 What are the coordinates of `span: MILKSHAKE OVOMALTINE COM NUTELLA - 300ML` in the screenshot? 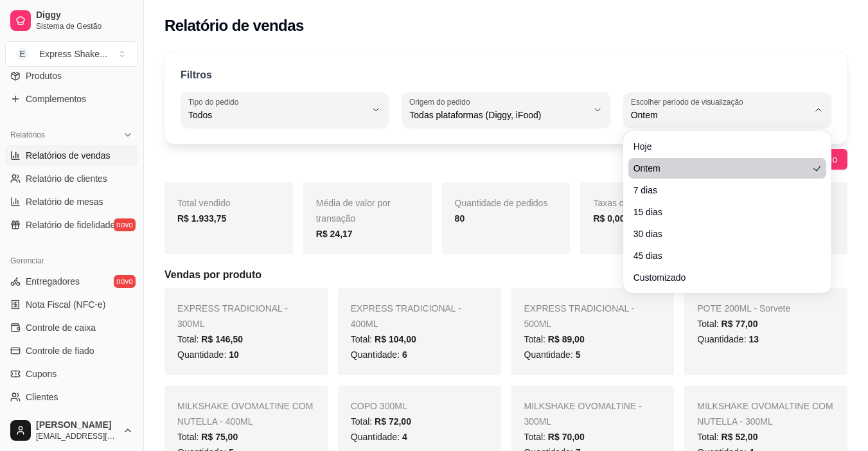 It's located at (765, 414).